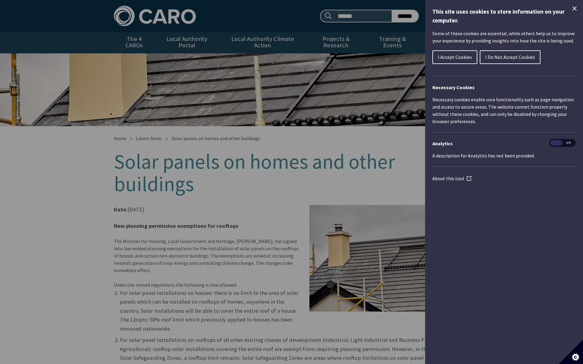 This screenshot has width=583, height=364. I want to click on p: Necessary cookies enable core functionality such as page navigation and access to secure areas. T..., so click(504, 110).